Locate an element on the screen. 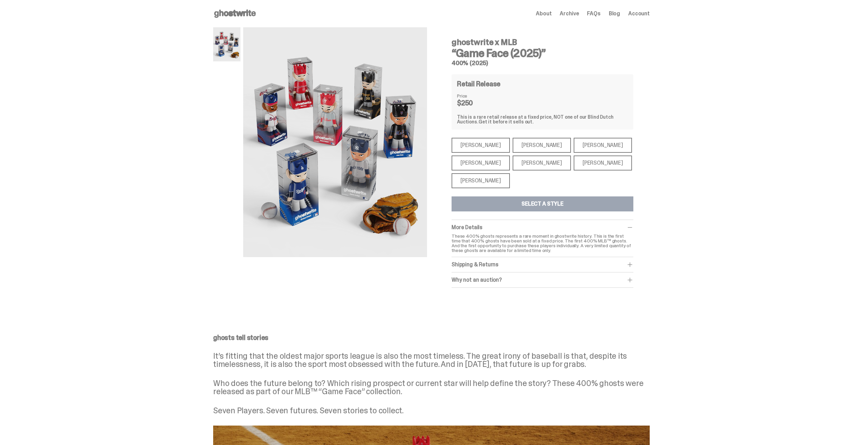 Image resolution: width=868 pixels, height=445 pixels. a: Blog is located at coordinates (614, 14).